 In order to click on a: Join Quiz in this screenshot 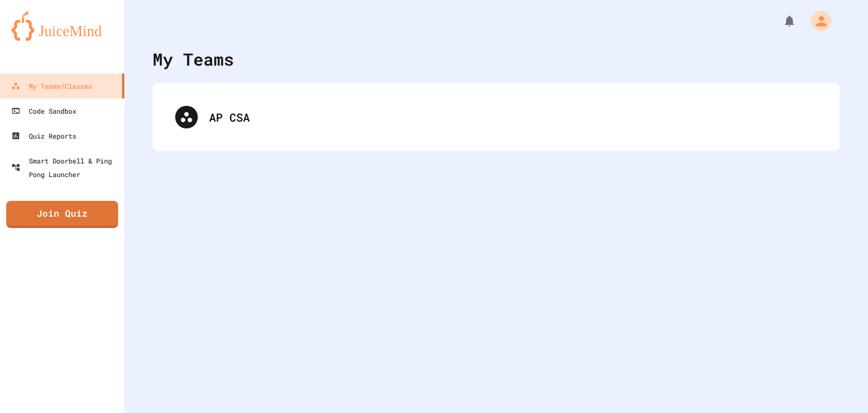, I will do `click(62, 215)`.